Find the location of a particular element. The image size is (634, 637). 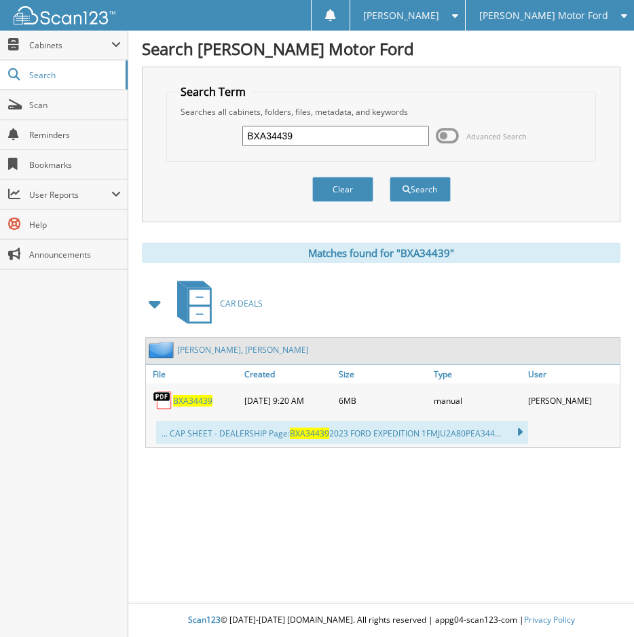

a: File is located at coordinates (194, 374).